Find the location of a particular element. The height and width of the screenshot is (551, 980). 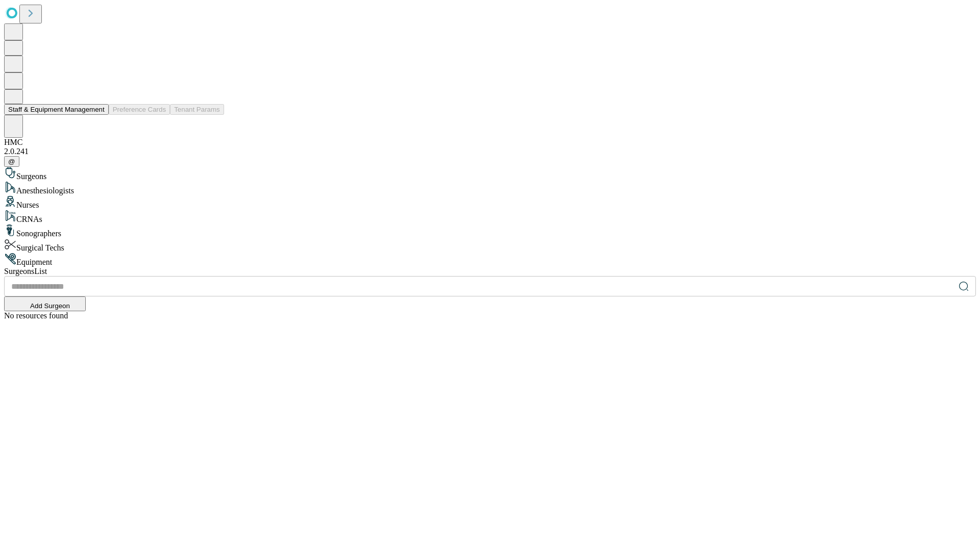

button: Tenant Params is located at coordinates (197, 109).